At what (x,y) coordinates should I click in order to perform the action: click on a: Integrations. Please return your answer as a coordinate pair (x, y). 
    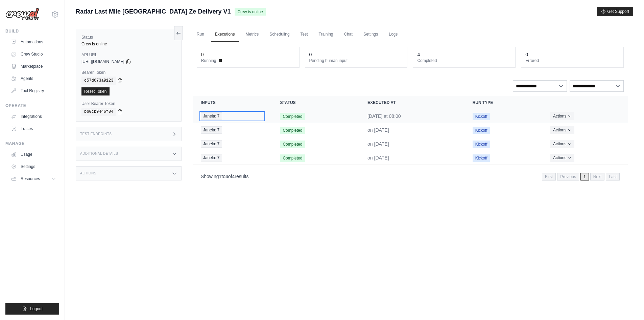
    Looking at the image, I should click on (33, 116).